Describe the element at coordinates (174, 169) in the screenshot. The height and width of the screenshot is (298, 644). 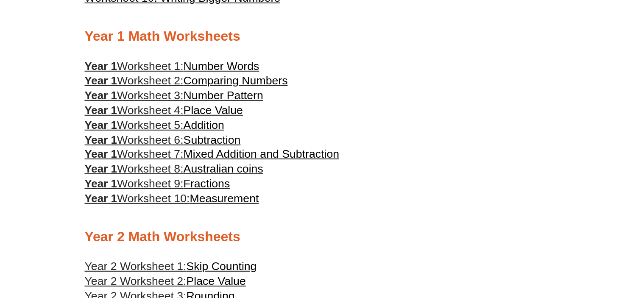
I see `a: Year 1Worksheet 8:Australian coins` at that location.